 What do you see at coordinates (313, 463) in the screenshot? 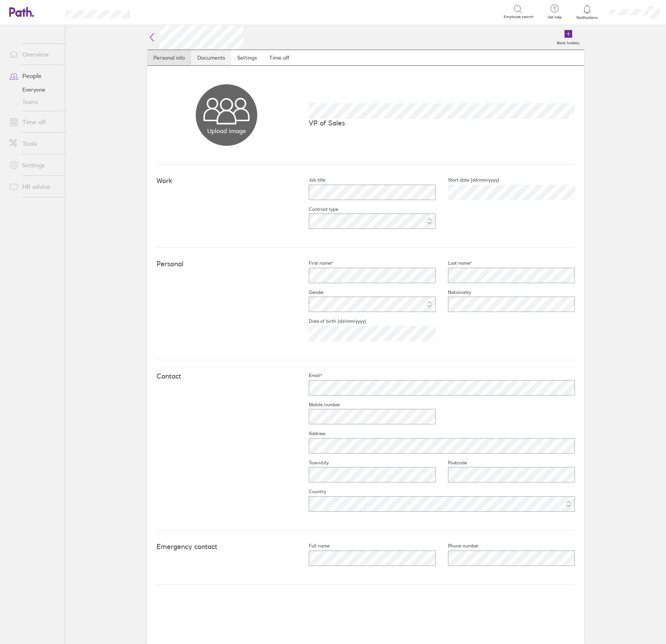
I see `label: Town/city` at bounding box center [313, 463].